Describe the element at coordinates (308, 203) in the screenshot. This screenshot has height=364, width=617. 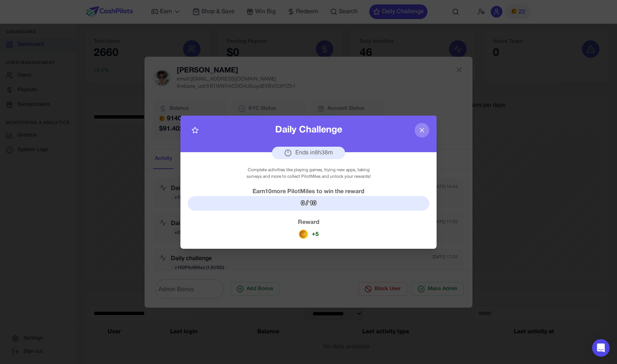
I see `div: 0 / 10` at that location.